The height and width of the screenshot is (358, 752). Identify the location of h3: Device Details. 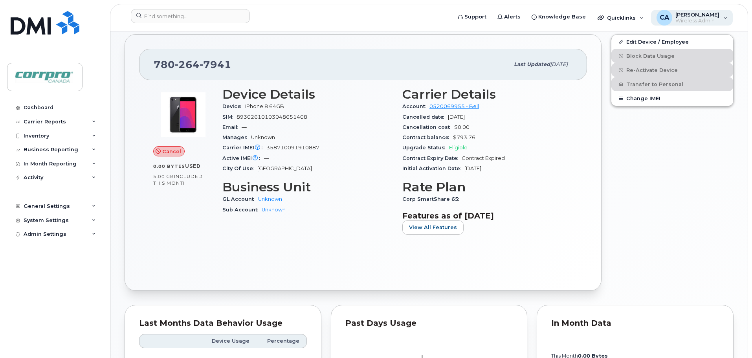
(308, 94).